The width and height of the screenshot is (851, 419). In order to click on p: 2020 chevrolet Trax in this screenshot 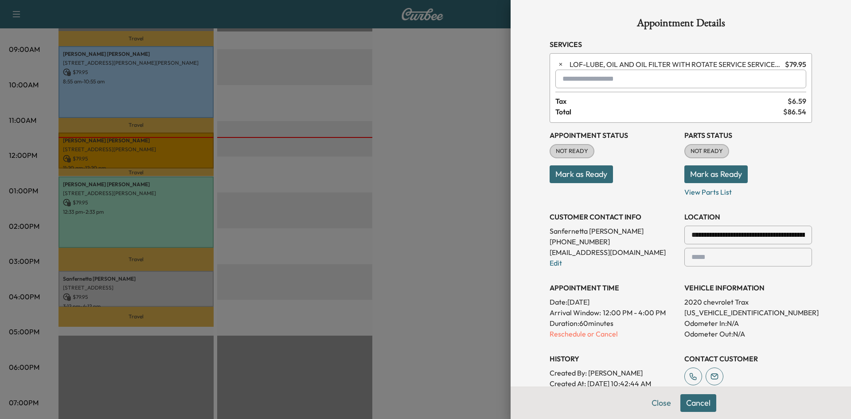, I will do `click(749, 302)`.